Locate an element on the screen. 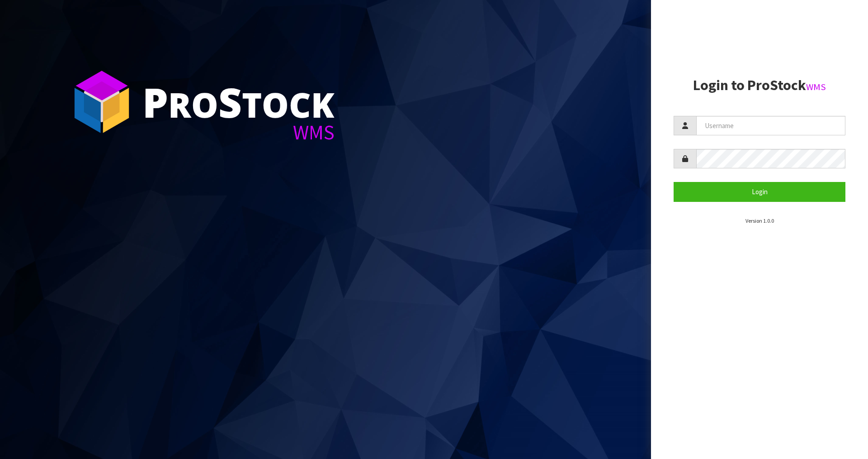 The height and width of the screenshot is (459, 868). h2: Login to ProStock is located at coordinates (760, 85).